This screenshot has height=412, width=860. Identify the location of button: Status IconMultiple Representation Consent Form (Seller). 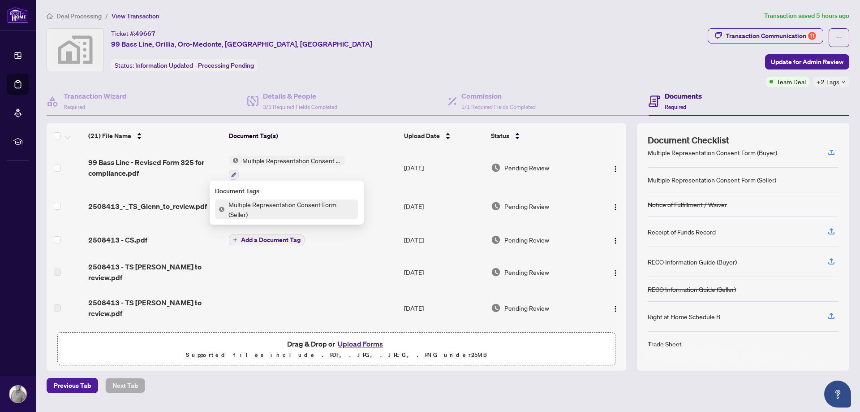
(287, 167).